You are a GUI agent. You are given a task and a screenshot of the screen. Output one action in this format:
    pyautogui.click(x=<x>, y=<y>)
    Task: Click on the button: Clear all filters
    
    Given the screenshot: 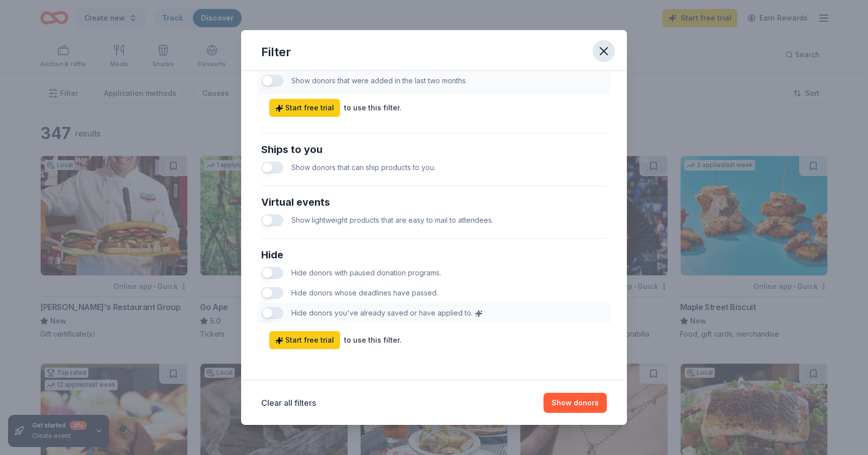 What is the action you would take?
    pyautogui.click(x=288, y=403)
    